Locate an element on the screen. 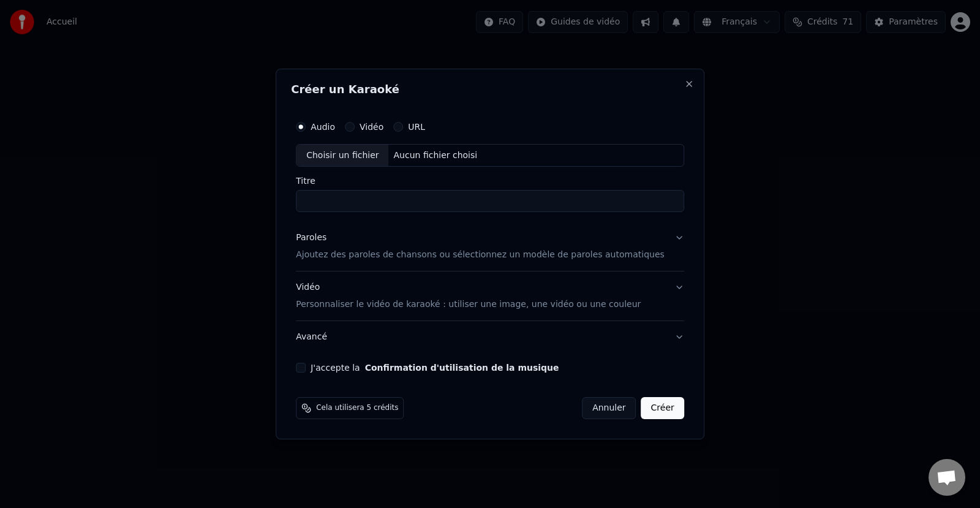 Image resolution: width=980 pixels, height=508 pixels. div: Paroles is located at coordinates (311, 238).